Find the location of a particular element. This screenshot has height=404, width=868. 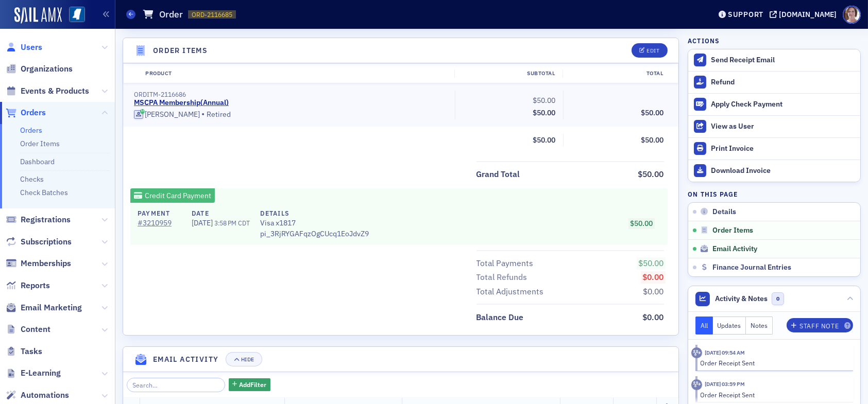

span: Grand Total is located at coordinates (500, 175).